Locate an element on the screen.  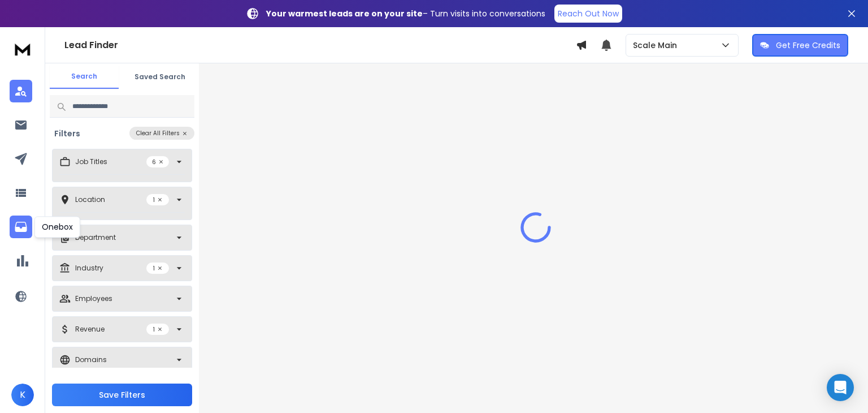
a: Reach Out Now is located at coordinates (588, 13).